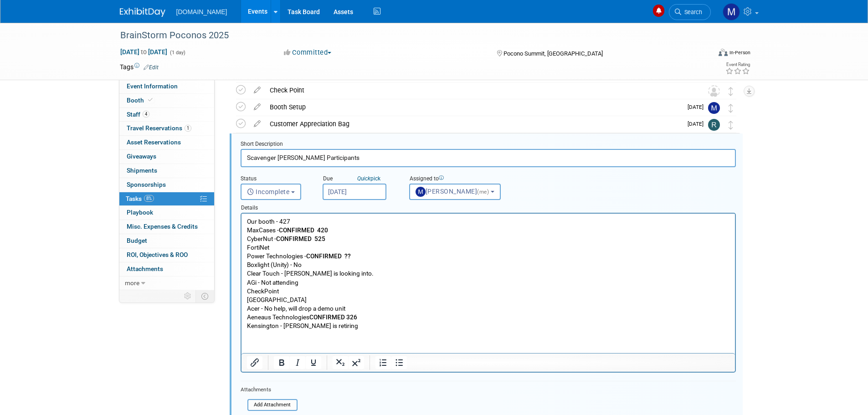 Image resolution: width=868 pixels, height=415 pixels. Describe the element at coordinates (62, 16) in the screenshot. I see `b: CONFIRMED 420` at that location.